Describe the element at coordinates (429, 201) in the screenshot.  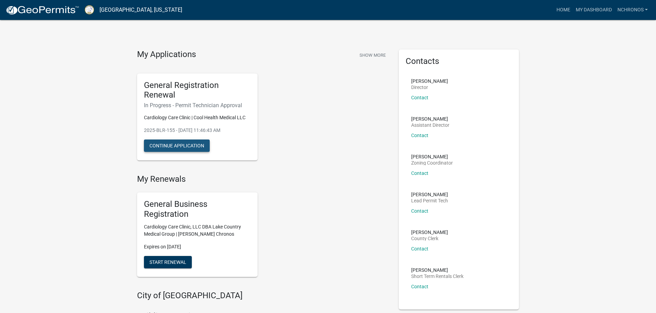
I see `p: Lead Permit Tech` at that location.